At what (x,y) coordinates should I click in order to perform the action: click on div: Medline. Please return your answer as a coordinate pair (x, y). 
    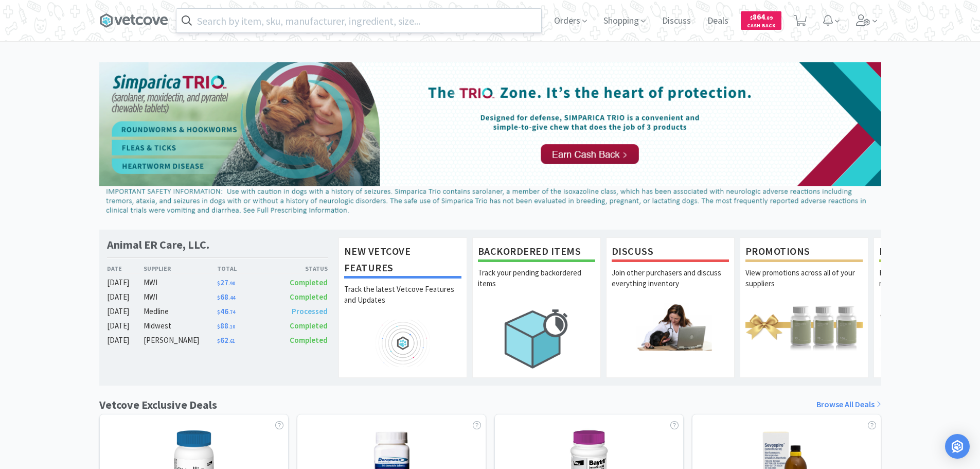
    Looking at the image, I should click on (180, 312).